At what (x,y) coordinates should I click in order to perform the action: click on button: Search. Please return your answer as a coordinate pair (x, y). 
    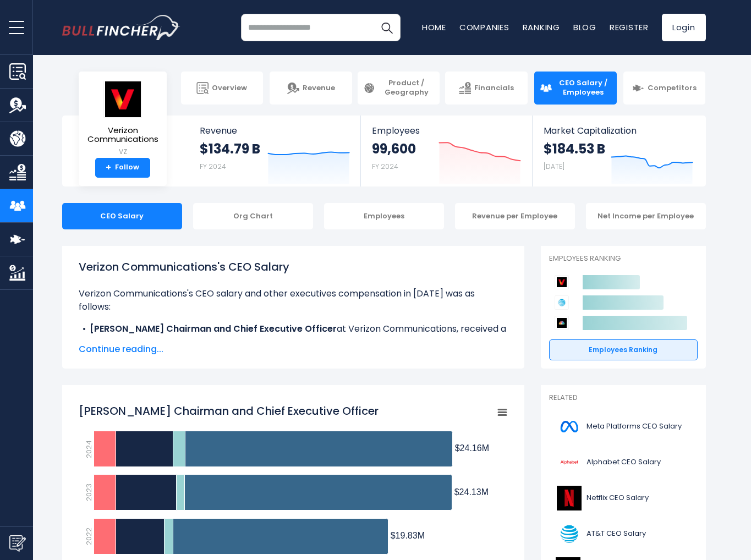
    Looking at the image, I should click on (386, 28).